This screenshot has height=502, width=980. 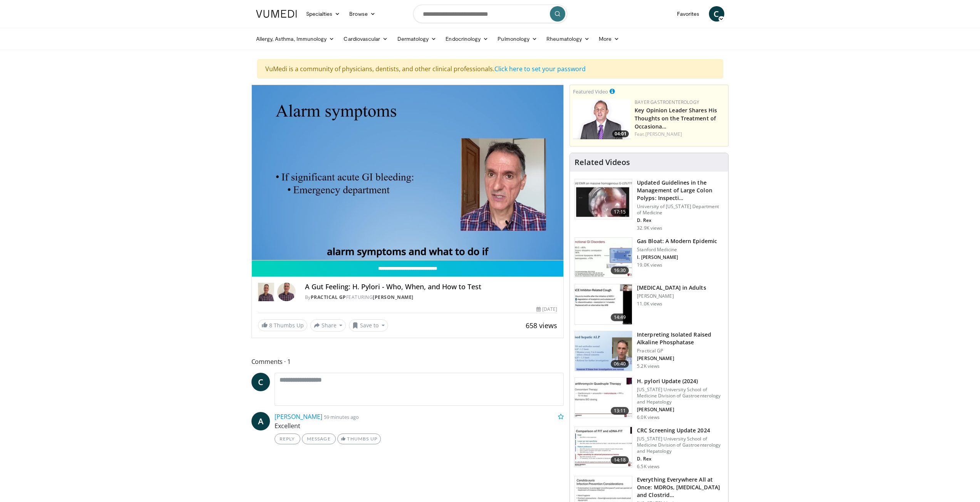 I want to click on span: 14:49, so click(x=620, y=317).